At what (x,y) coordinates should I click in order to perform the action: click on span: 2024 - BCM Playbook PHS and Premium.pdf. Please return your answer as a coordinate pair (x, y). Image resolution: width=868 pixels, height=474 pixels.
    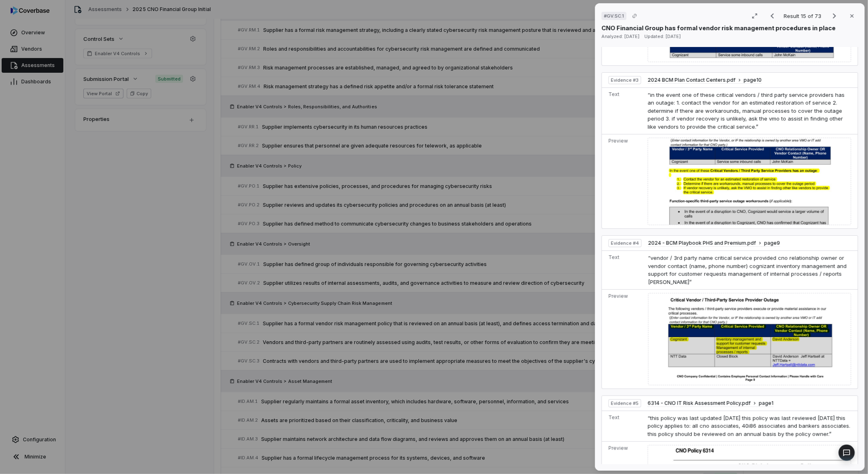
    Looking at the image, I should click on (703, 243).